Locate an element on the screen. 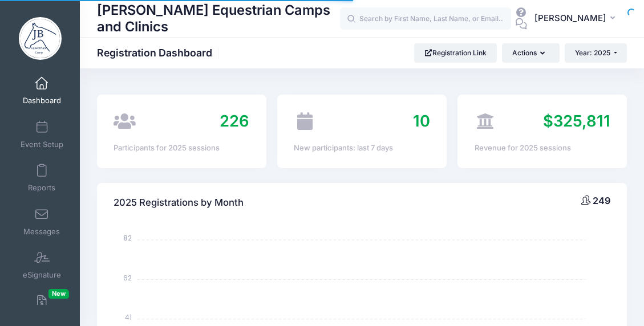 This screenshot has height=326, width=644. a: Dashboard is located at coordinates (42, 91).